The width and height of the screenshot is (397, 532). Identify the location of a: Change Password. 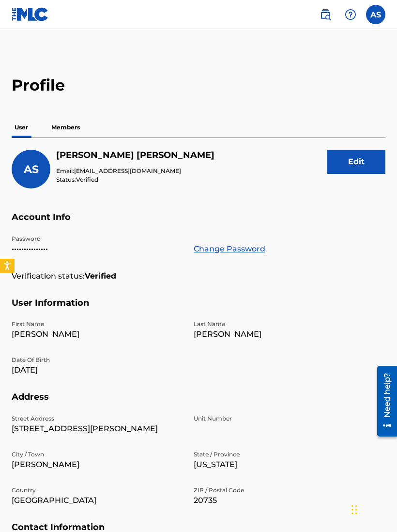
(230, 249).